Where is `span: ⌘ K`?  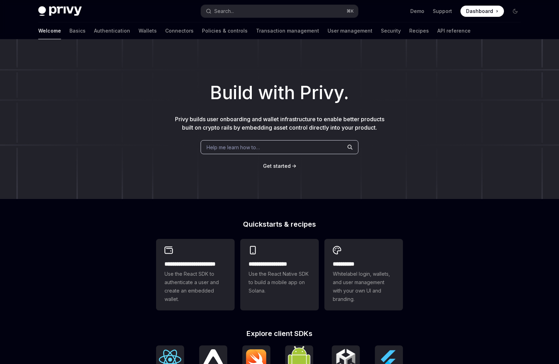
span: ⌘ K is located at coordinates (350, 11).